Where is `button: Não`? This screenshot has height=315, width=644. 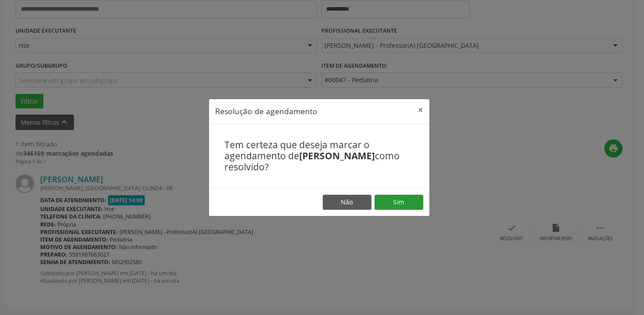
button: Não is located at coordinates (347, 202).